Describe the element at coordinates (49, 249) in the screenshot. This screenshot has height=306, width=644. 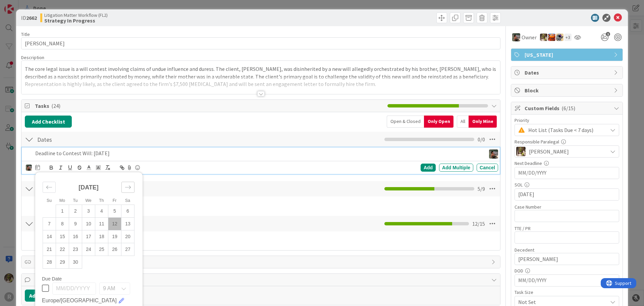
I see `td: Sunday, 09/21/2025 12:00 PM` at that location.